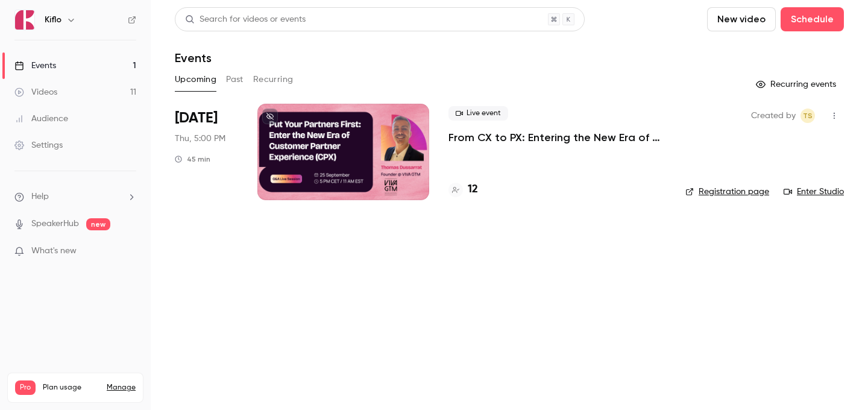  I want to click on span: Live event, so click(478, 114).